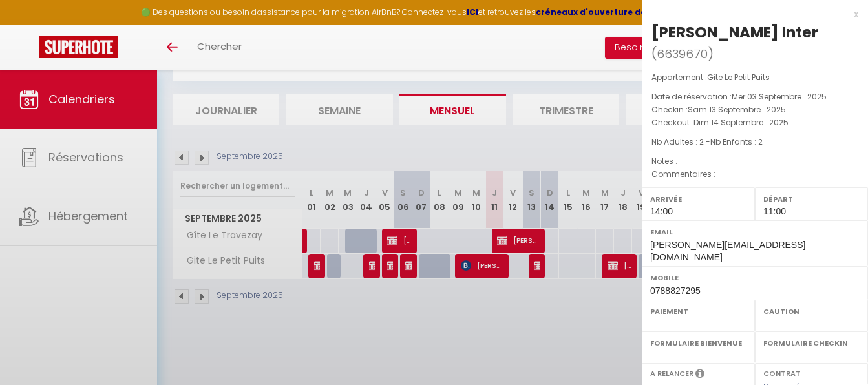  I want to click on label: Arrivée, so click(698, 199).